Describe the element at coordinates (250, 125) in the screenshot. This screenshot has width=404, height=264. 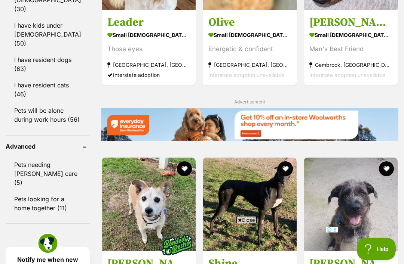
I see `img: Everyday Insurance promotional banner` at that location.